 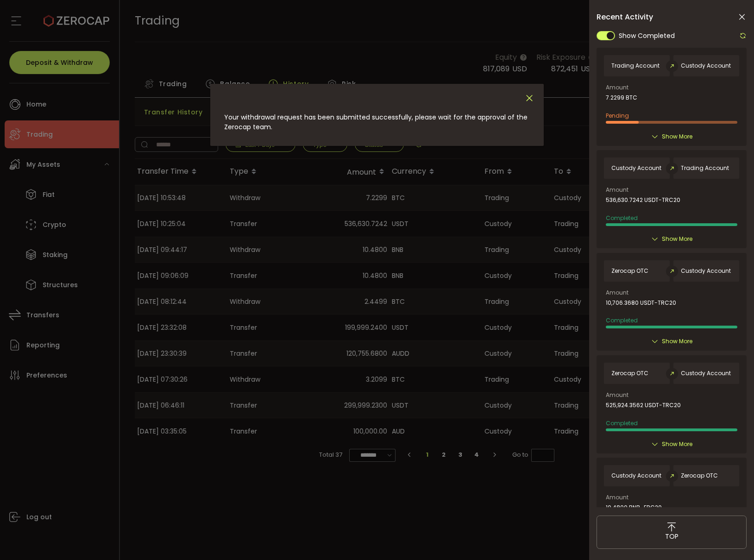 I want to click on span: Show Completed, so click(x=647, y=36).